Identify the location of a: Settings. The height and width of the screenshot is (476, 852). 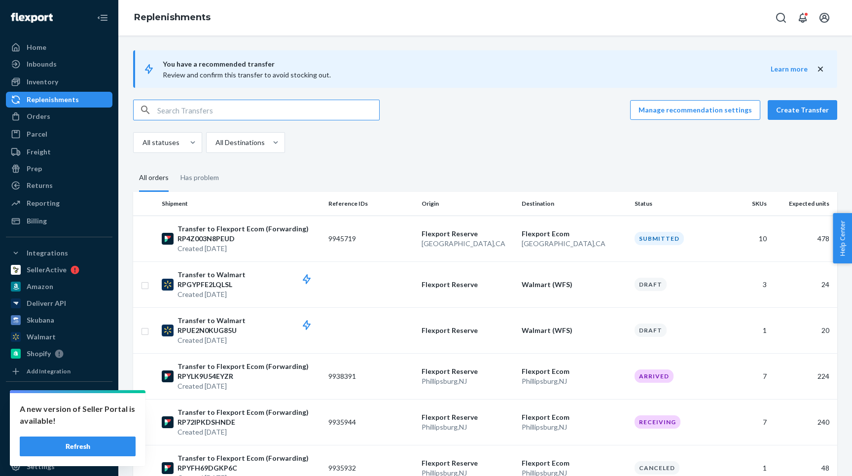
(59, 466).